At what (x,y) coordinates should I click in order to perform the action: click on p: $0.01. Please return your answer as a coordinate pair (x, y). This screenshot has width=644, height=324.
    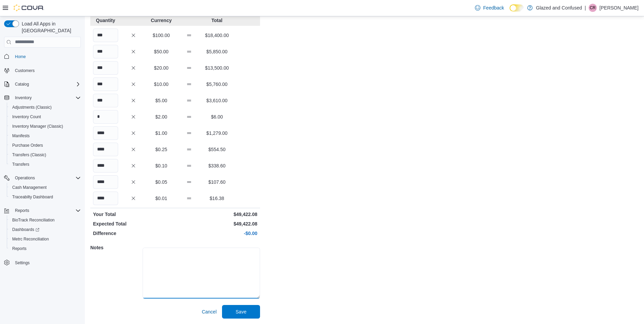
    Looking at the image, I should click on (161, 198).